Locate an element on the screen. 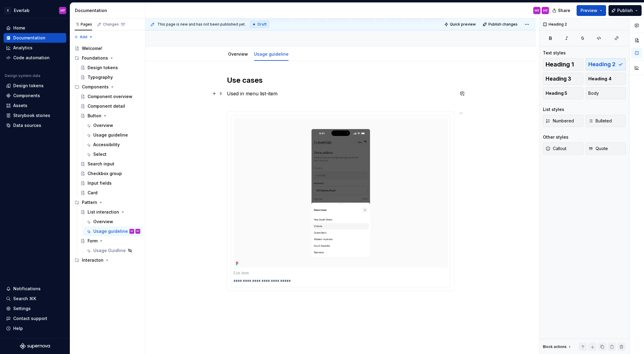  div: Other styles is located at coordinates (556, 137).